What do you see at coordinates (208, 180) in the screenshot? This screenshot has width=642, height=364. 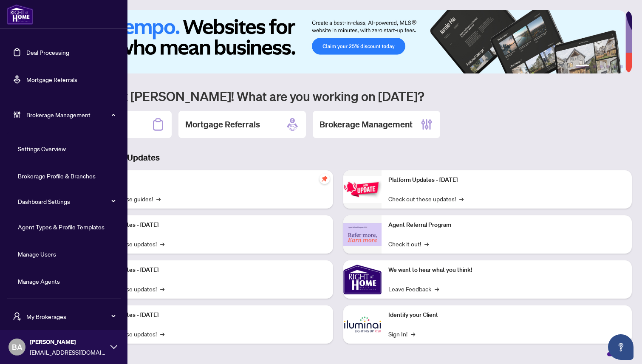 I see `p: Self-Help` at bounding box center [208, 180].